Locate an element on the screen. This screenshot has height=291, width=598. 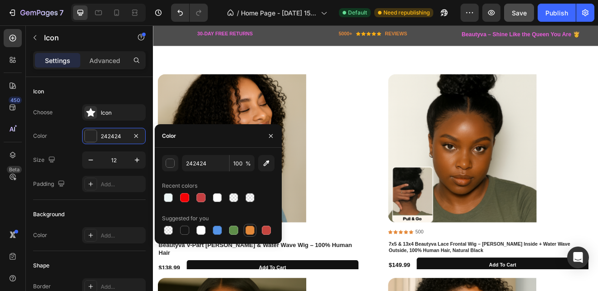
div: Open Intercom Messenger is located at coordinates (578, 258).